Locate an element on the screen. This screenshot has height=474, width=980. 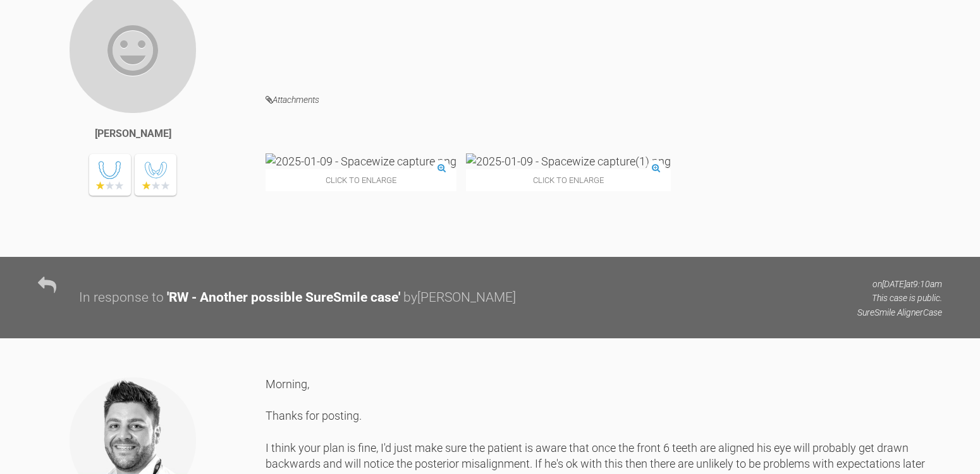
div: ' RW - Another possible SureSmile case ' is located at coordinates (283, 298).